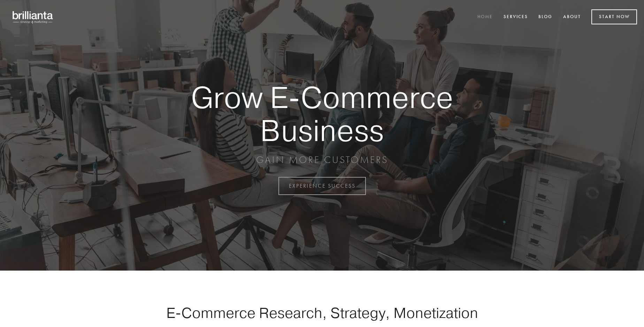  What do you see at coordinates (322, 160) in the screenshot?
I see `p: GAIN MORE CUSTOMERS` at bounding box center [322, 160].